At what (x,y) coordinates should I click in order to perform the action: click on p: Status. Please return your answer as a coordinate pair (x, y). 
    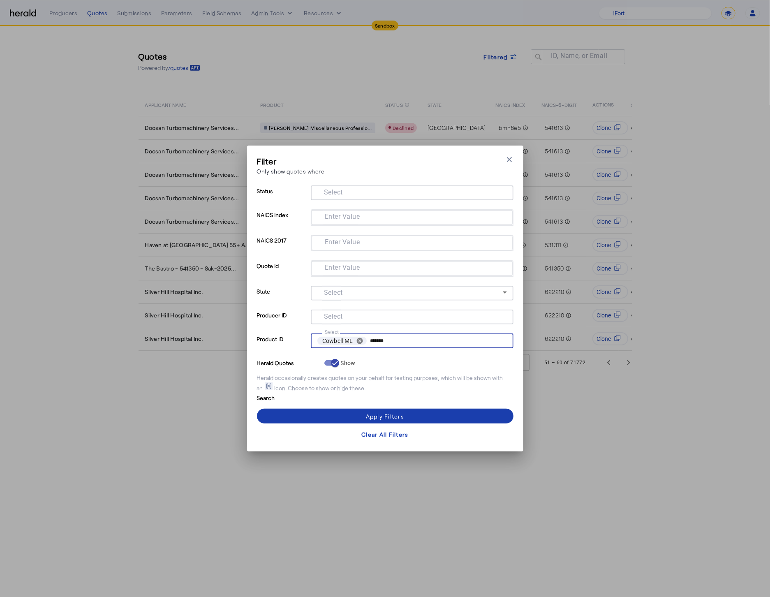
    Looking at the image, I should click on (282, 197).